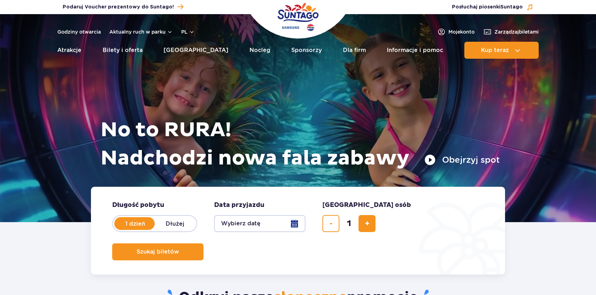 Image resolution: width=596 pixels, height=295 pixels. Describe the element at coordinates (69, 50) in the screenshot. I see `a: Atrakcje` at that location.